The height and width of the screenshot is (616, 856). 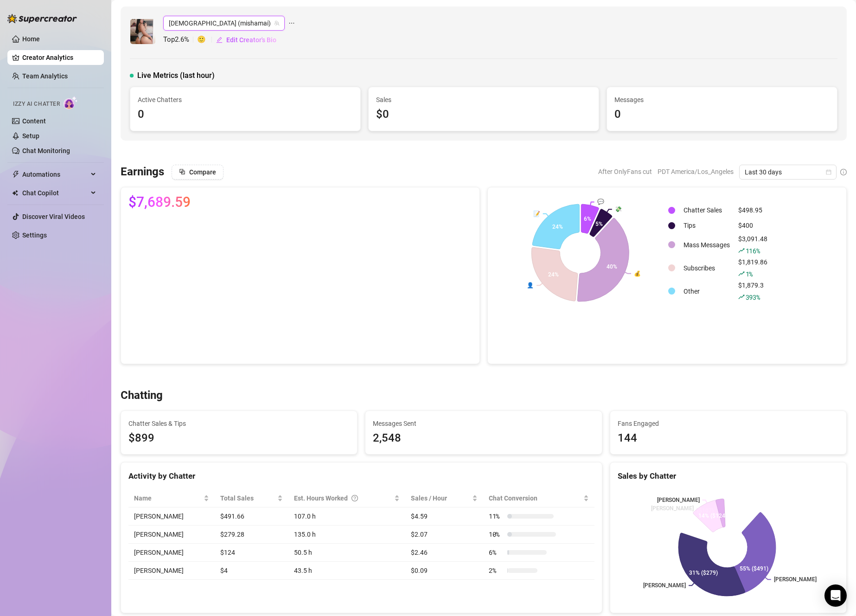 I want to click on span: edit, so click(x=219, y=40).